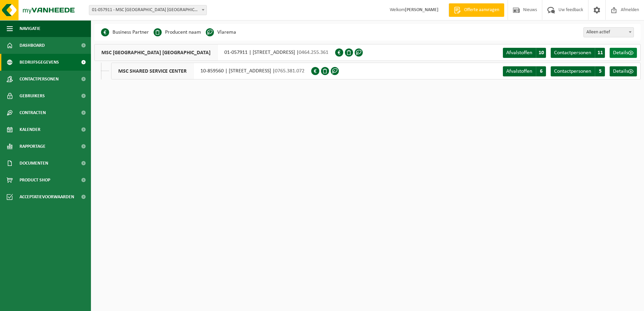 This screenshot has width=644, height=311. I want to click on li: Vlarema, so click(221, 32).